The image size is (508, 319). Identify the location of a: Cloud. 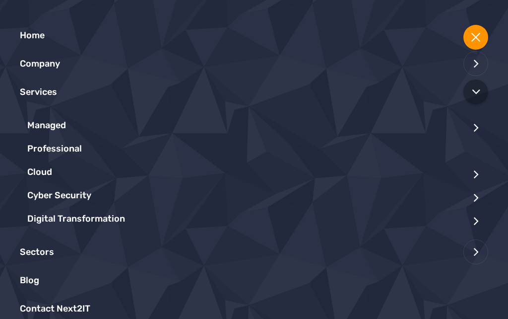
(40, 172).